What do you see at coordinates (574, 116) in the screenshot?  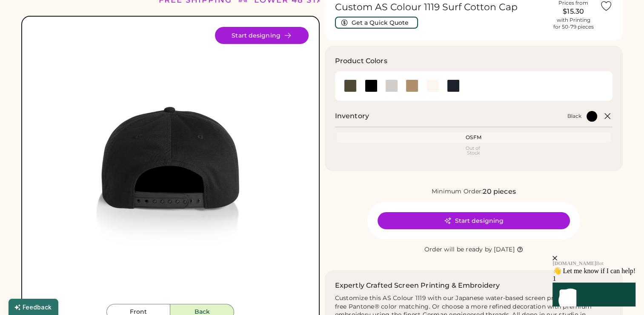 I see `div: Black` at bounding box center [574, 116].